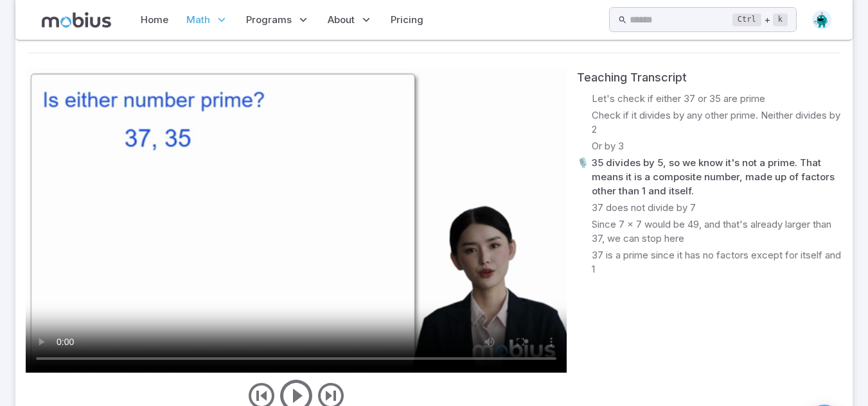 This screenshot has height=406, width=868. Describe the element at coordinates (717, 262) in the screenshot. I see `p: 37 is a prime since it has no factors except for itself and 1` at that location.